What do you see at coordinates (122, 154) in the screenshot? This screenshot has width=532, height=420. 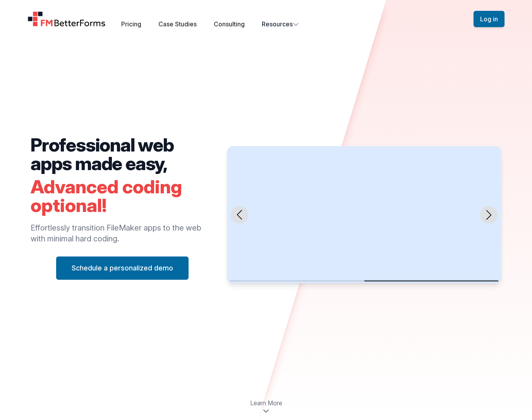 I see `h2: Professional web apps made easy,` at bounding box center [122, 154].